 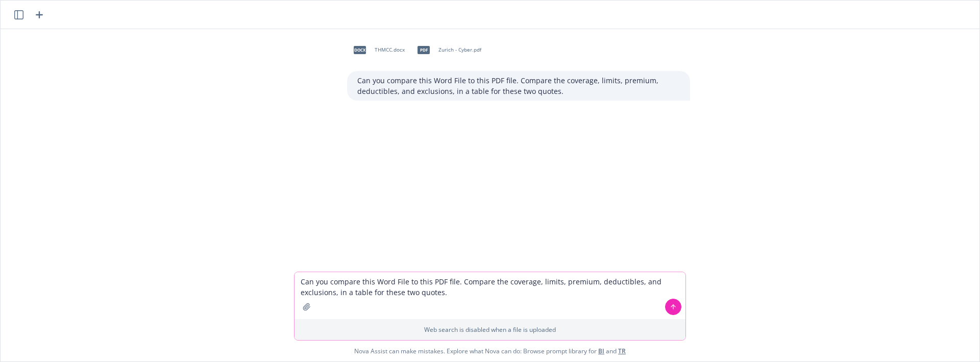 I want to click on span: Zurich - Cyber.pdf, so click(x=460, y=50).